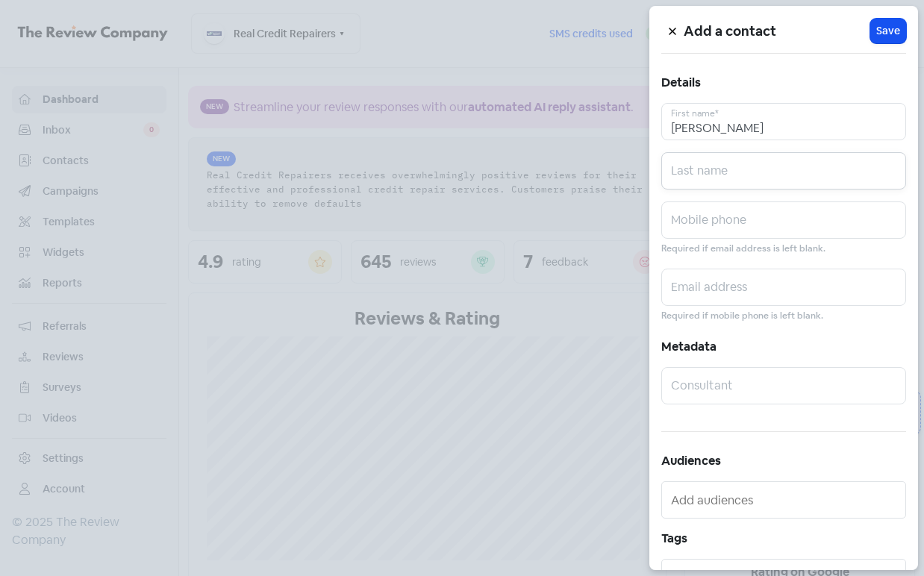 This screenshot has width=924, height=576. What do you see at coordinates (784, 287) in the screenshot?
I see `input: Email address` at bounding box center [784, 287].